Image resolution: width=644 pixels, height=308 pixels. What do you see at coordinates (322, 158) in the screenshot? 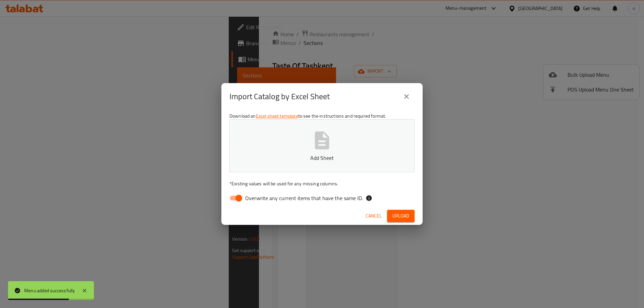
I see `p: Add Sheet` at bounding box center [322, 158].